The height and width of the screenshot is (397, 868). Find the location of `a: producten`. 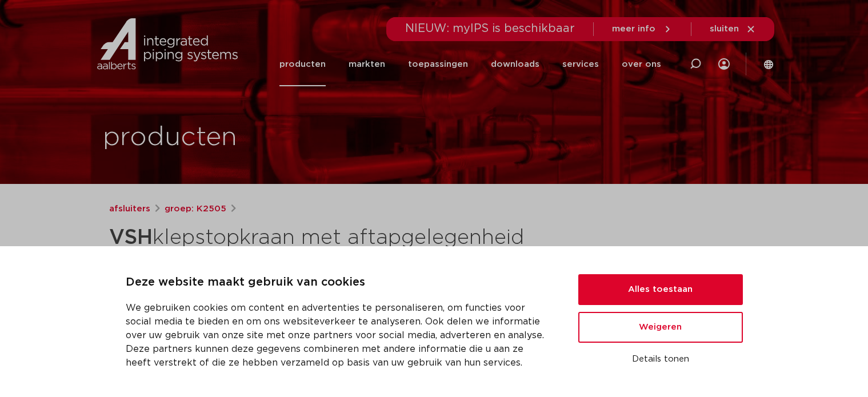

a: producten is located at coordinates (302, 64).